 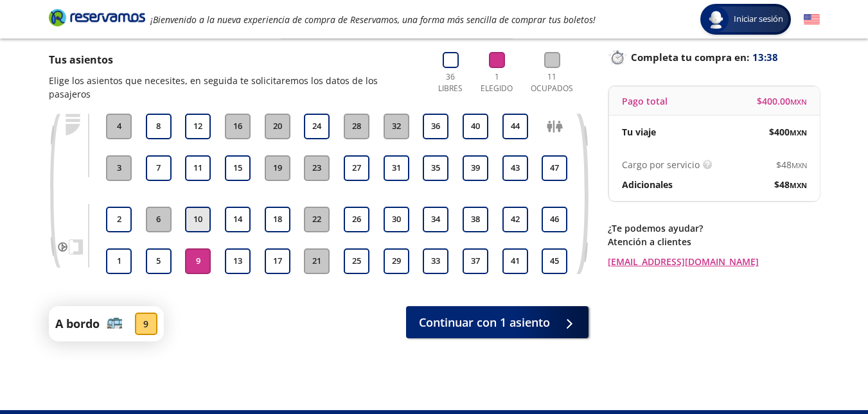 What do you see at coordinates (647, 185) in the screenshot?
I see `p: Adicionales` at bounding box center [647, 185].